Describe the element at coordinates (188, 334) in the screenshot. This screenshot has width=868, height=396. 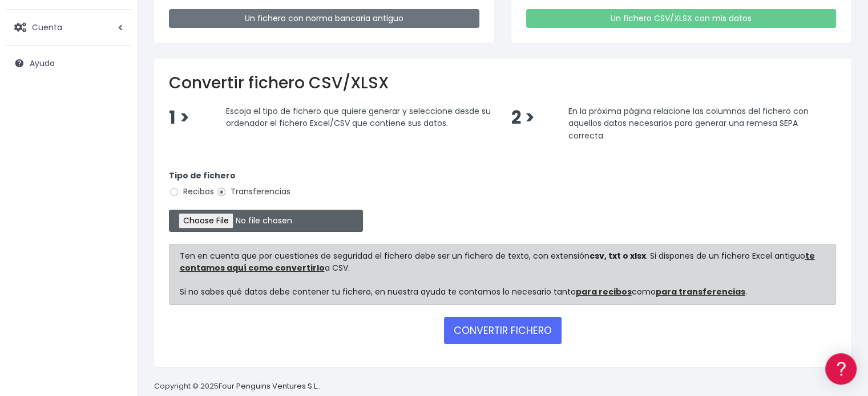
I see `a: POWERED BY ENCHANT` at that location.